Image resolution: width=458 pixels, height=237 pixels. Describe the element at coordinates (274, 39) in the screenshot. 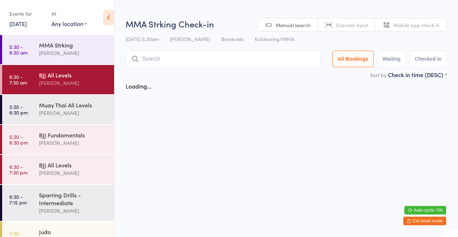

I see `span: Kickboxing/MMA` at that location.